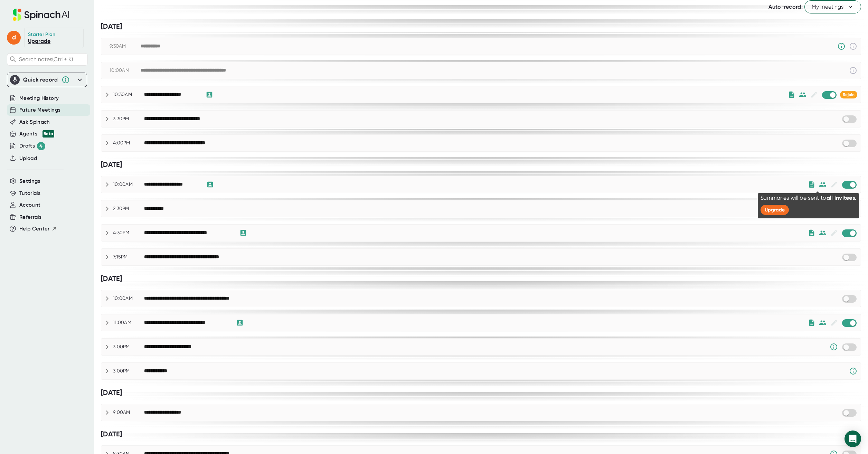  I want to click on button: Upgrade, so click(775, 209).